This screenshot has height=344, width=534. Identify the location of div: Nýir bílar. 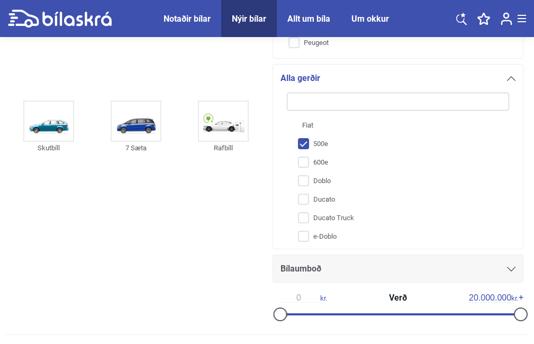
(249, 19).